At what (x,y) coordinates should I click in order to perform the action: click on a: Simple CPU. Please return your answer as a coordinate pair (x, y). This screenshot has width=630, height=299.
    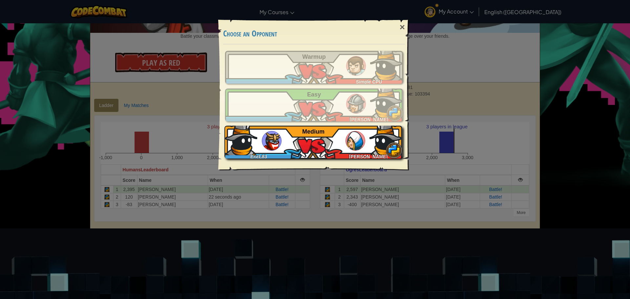
    Looking at the image, I should click on (314, 67).